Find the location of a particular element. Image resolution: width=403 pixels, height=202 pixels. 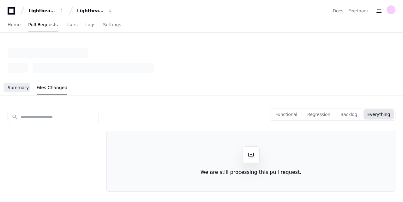

button: Regression is located at coordinates (319, 114).